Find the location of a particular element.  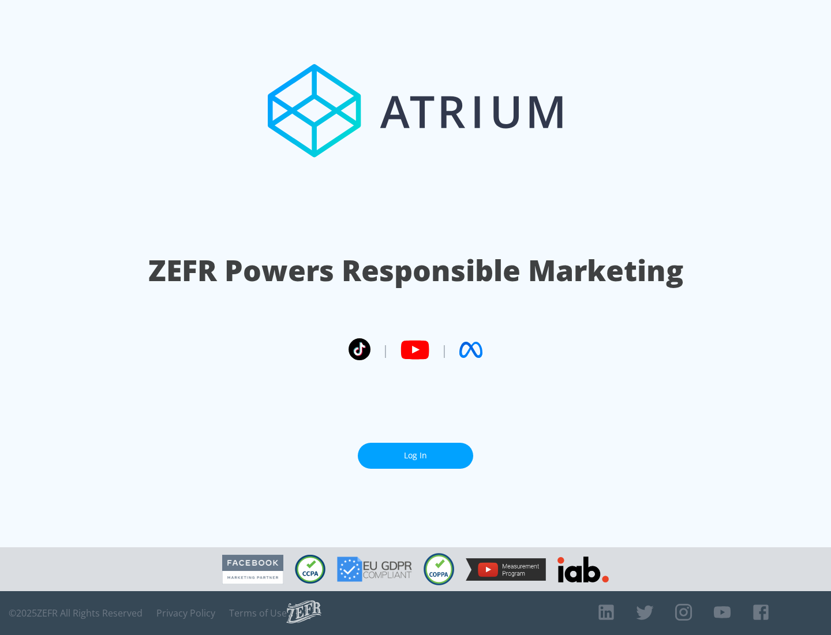

img: YouTube Measurement Program is located at coordinates (506, 569).